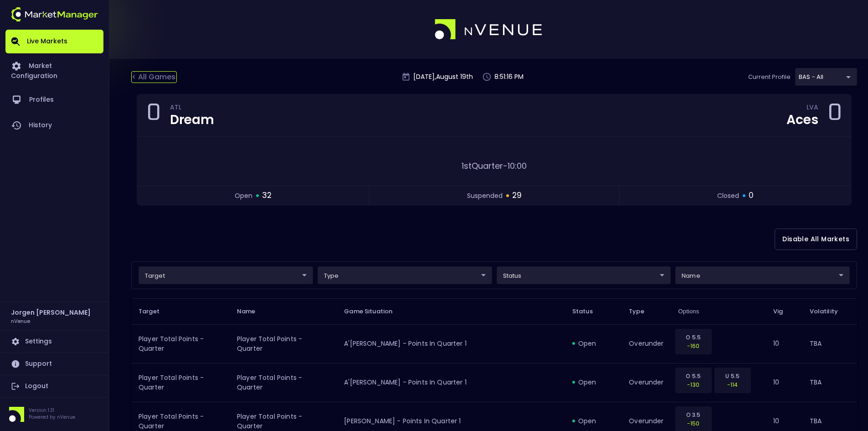 The width and height of the screenshot is (868, 431). Describe the element at coordinates (54, 341) in the screenshot. I see `a: Settings` at that location.